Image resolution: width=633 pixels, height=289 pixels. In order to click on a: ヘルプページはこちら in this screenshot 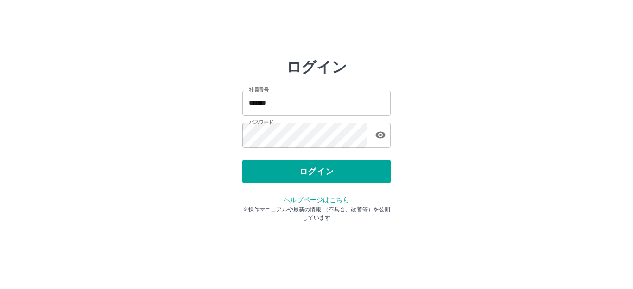, I will do `click(316, 200)`.